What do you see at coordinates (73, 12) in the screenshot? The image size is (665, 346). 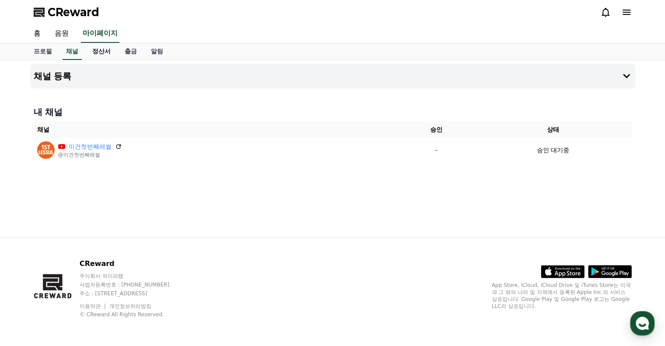 I see `span: CReward` at bounding box center [73, 12].